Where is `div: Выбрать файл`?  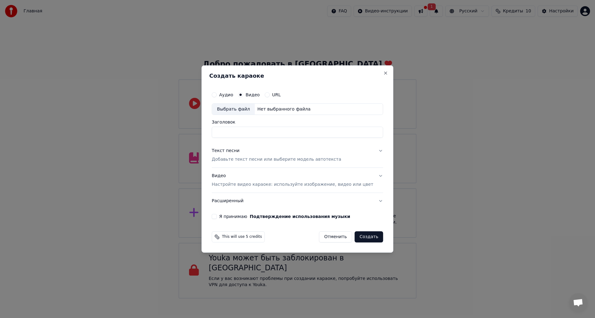
div: Выбрать файл is located at coordinates (233, 109).